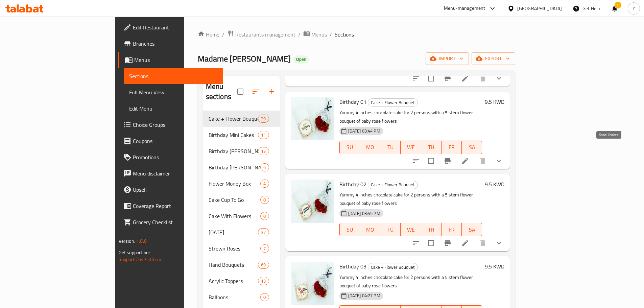 Image resolution: width=644 pixels, height=308 pixels. Describe the element at coordinates (263, 135) in the screenshot. I see `span: 11` at that location.